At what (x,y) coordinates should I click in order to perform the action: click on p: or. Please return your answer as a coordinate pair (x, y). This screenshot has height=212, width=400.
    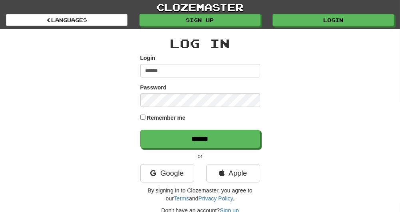
    Looking at the image, I should click on (200, 156).